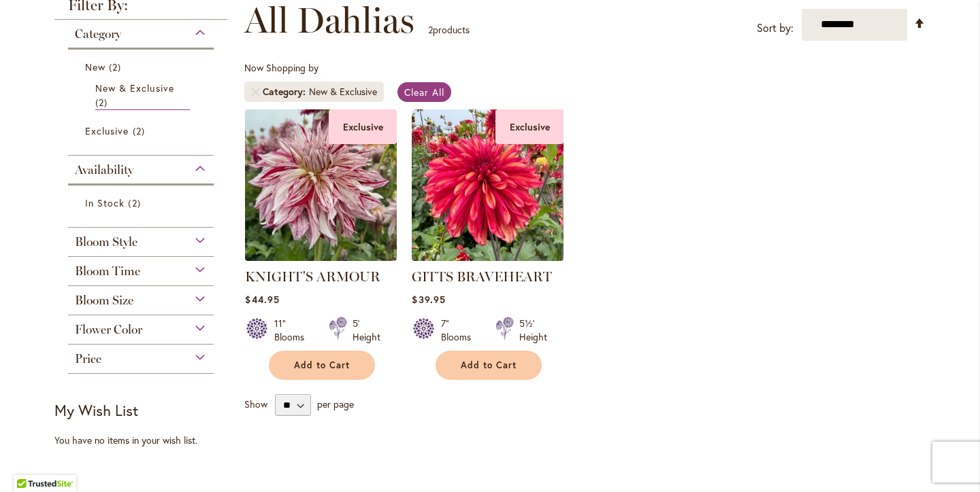 This screenshot has width=980, height=492. Describe the element at coordinates (142, 131) in the screenshot. I see `a: Exclusive` at that location.